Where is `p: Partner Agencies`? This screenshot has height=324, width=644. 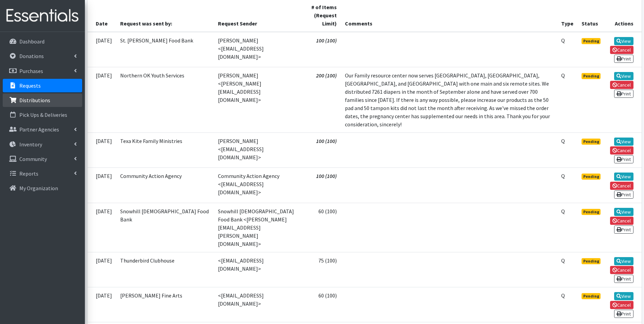
p: Partner Agencies is located at coordinates (39, 129).